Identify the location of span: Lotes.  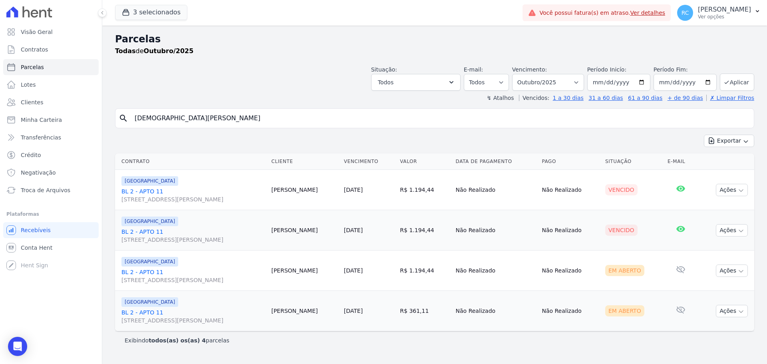
(28, 85).